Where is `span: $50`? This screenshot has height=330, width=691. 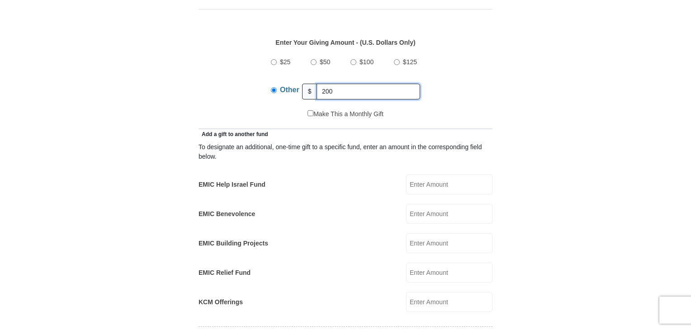
span: $50 is located at coordinates (325, 62).